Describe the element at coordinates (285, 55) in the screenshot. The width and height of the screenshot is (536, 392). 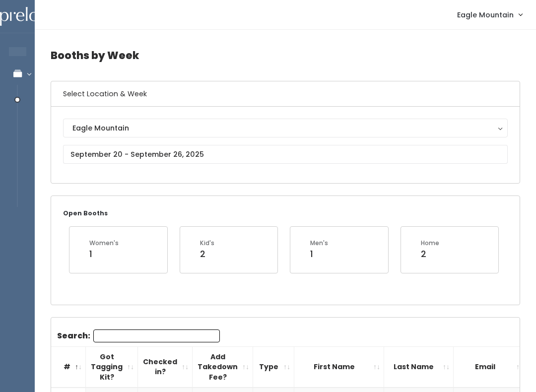
I see `h4: Booths by Week` at that location.